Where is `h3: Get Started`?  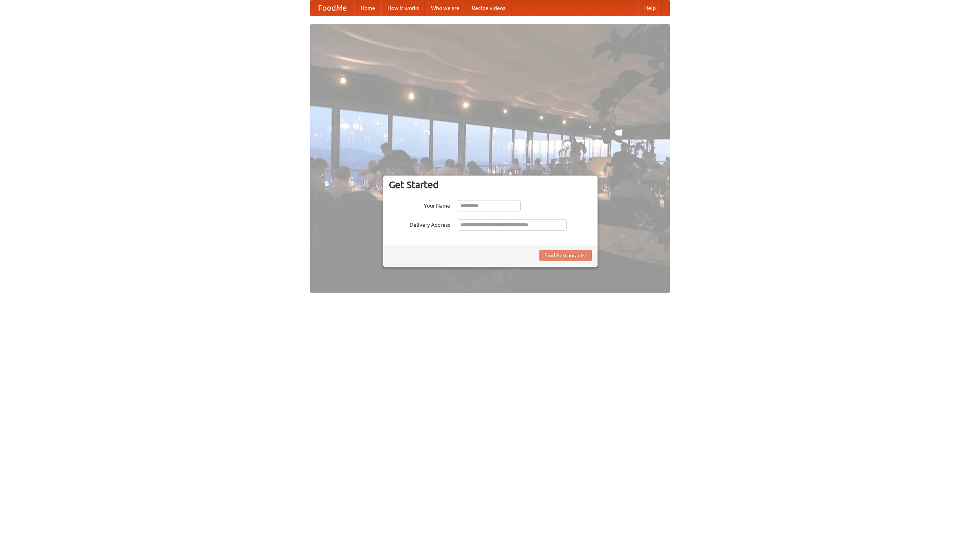
h3: Get Started is located at coordinates (490, 185).